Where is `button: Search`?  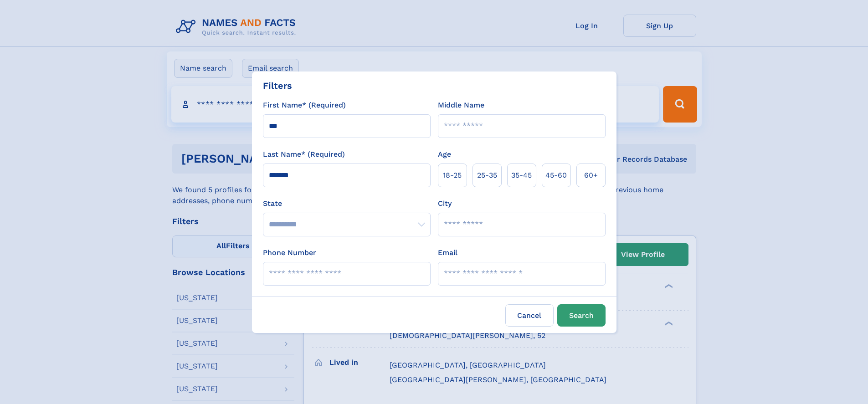 button: Search is located at coordinates (581, 315).